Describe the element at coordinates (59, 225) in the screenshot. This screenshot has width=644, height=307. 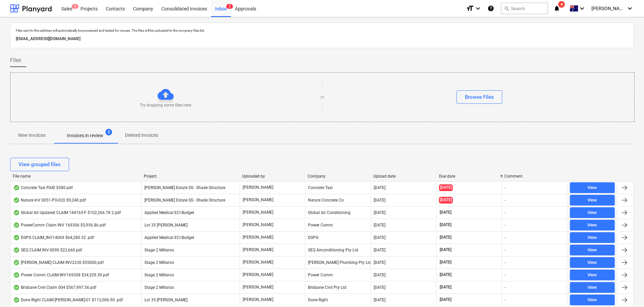
I see `div: PowerComm Claim INV 169306 $5,956.86.pdf` at that location.